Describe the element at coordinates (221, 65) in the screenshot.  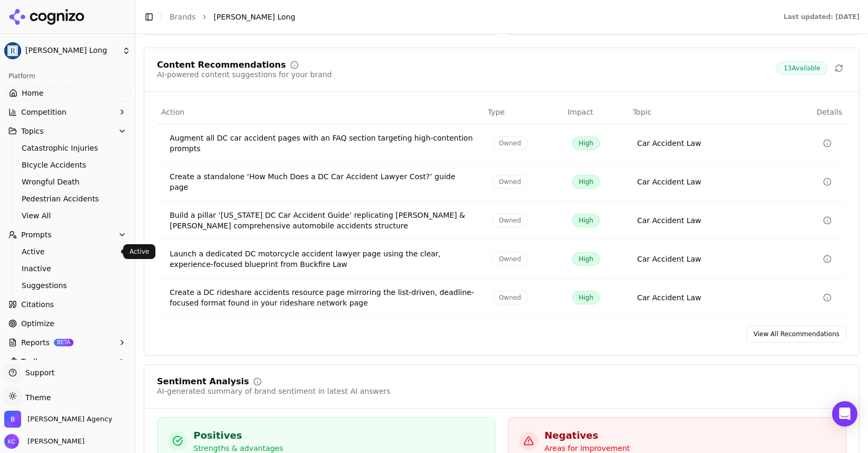
I see `div: Content Recommendations` at that location.